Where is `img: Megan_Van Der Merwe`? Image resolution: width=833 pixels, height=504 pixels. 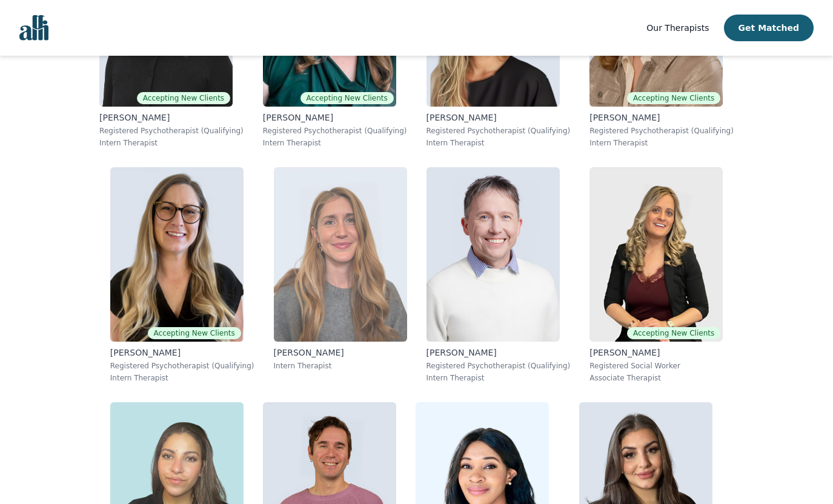 img: Megan_Van Der Merwe is located at coordinates (340, 254).